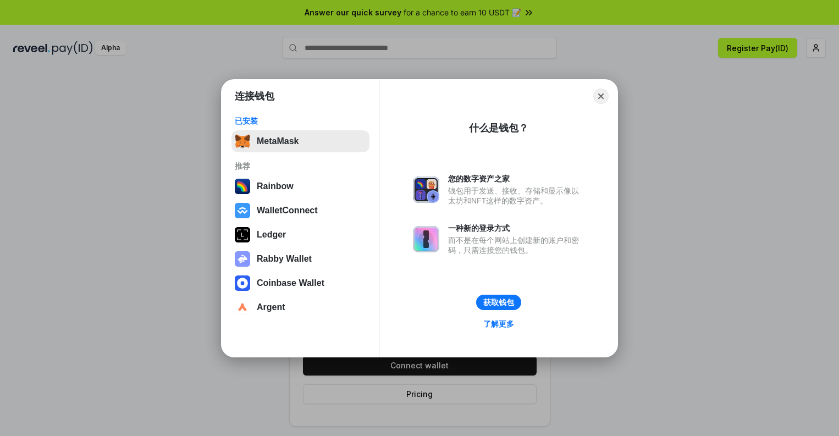 The width and height of the screenshot is (839, 436). Describe the element at coordinates (499, 324) in the screenshot. I see `div: 了解更多` at that location.